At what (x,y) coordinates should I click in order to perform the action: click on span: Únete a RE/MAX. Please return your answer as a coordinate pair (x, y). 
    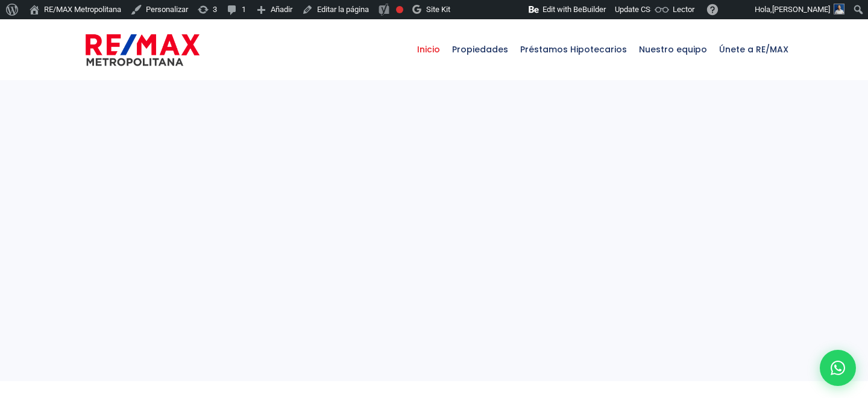
    Looking at the image, I should click on (753, 50).